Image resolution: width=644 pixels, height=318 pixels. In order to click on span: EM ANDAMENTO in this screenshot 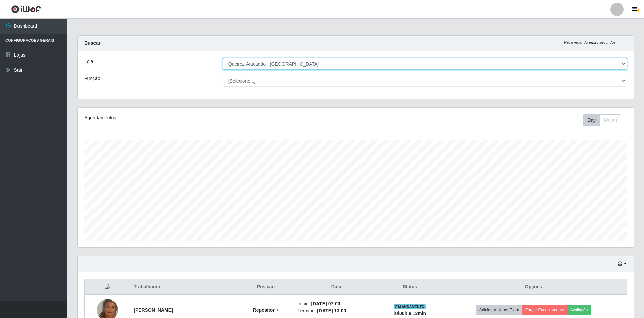, I will do `click(410, 306)`.